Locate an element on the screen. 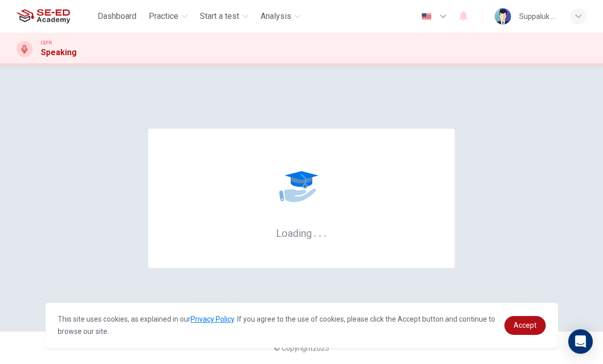 This screenshot has height=364, width=603. h1: Speaking is located at coordinates (59, 52).